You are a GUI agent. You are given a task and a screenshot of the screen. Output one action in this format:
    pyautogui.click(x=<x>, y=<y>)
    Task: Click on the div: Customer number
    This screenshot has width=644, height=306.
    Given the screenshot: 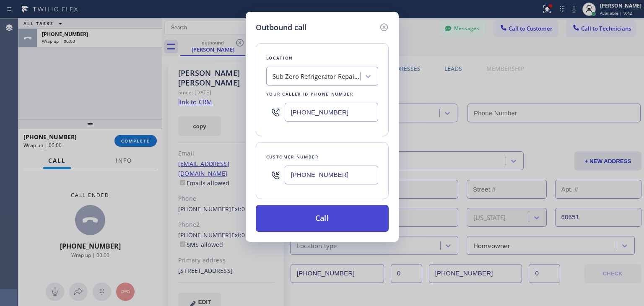 What is the action you would take?
    pyautogui.click(x=322, y=157)
    